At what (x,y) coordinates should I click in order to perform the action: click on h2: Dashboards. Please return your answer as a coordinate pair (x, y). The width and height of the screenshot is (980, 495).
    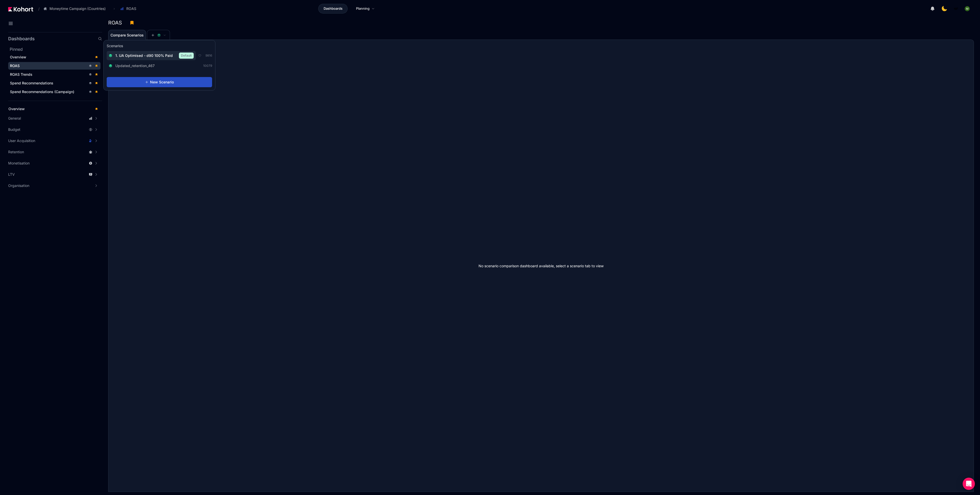
    Looking at the image, I should click on (21, 38).